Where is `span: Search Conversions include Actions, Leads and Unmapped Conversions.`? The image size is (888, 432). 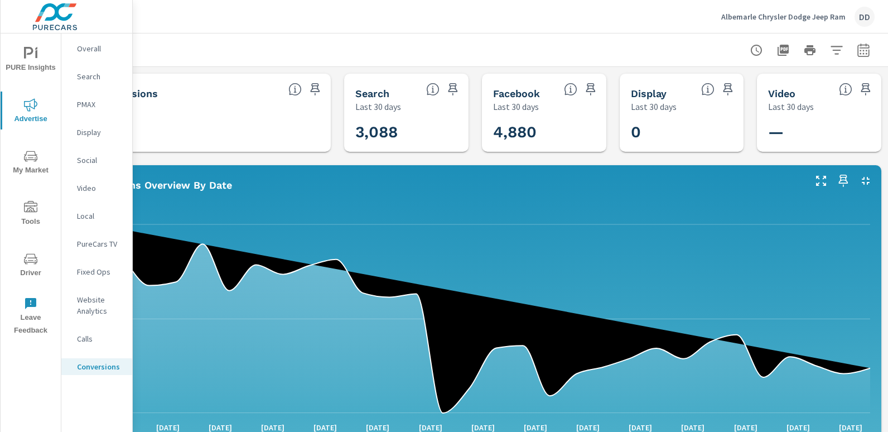 span: Search Conversions include Actions, Leads and Unmapped Conversions. is located at coordinates (433, 89).